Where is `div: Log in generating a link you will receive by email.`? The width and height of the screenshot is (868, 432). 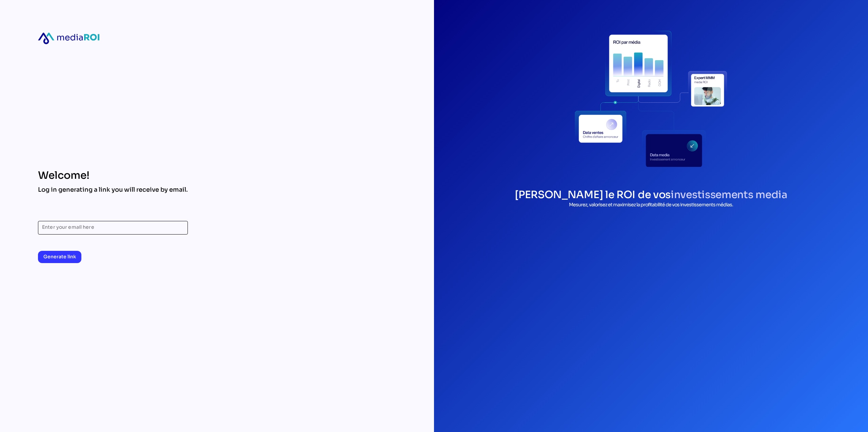 div: Log in generating a link you will receive by email. is located at coordinates (113, 190).